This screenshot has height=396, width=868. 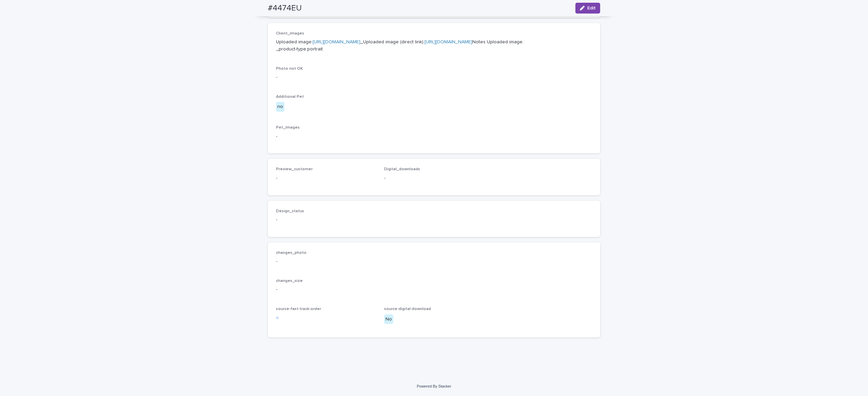 I want to click on div: no, so click(x=280, y=107).